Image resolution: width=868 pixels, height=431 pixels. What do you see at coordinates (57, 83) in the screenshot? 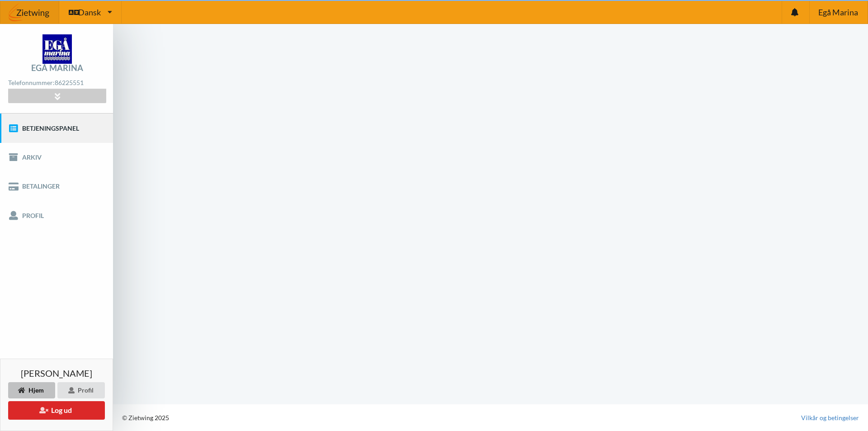
I see `div: Telefonnummer:` at bounding box center [57, 83].